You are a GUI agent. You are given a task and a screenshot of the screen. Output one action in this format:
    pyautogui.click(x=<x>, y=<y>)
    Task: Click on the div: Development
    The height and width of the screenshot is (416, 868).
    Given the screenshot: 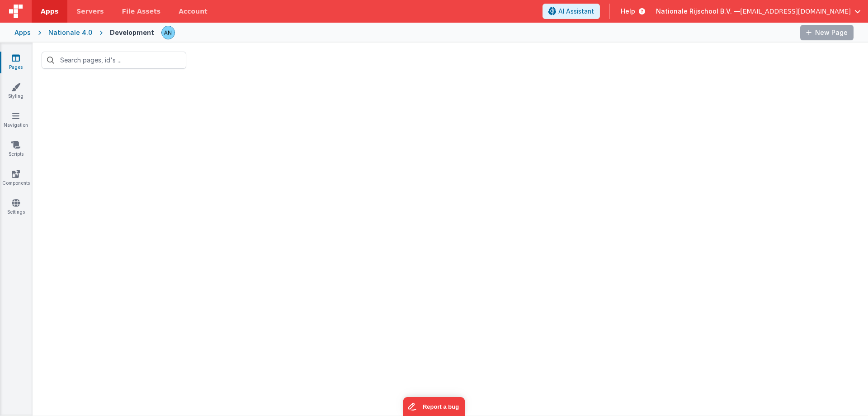 What is the action you would take?
    pyautogui.click(x=132, y=33)
    